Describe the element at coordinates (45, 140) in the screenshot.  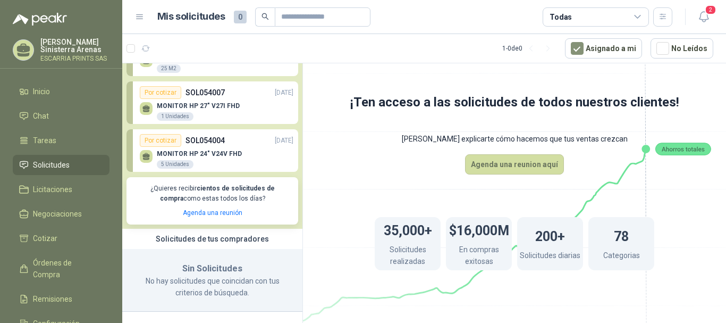
I see `span: Tareas` at that location.